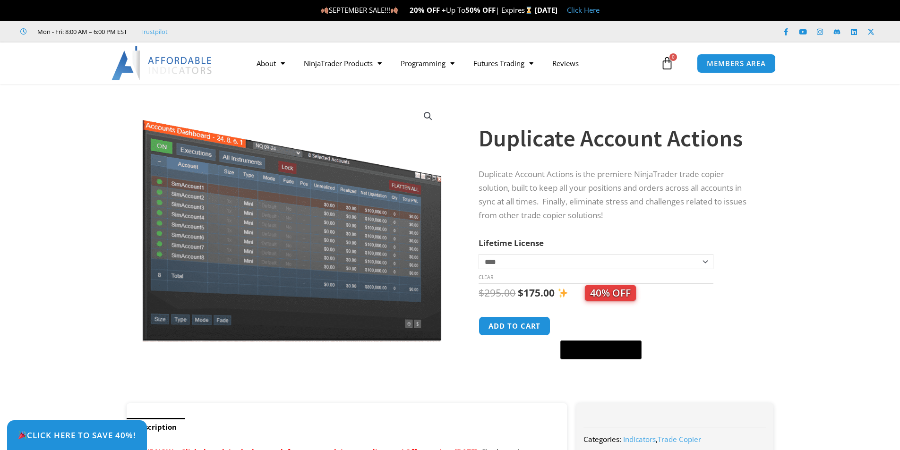  I want to click on a: Futures Trading, so click(503, 63).